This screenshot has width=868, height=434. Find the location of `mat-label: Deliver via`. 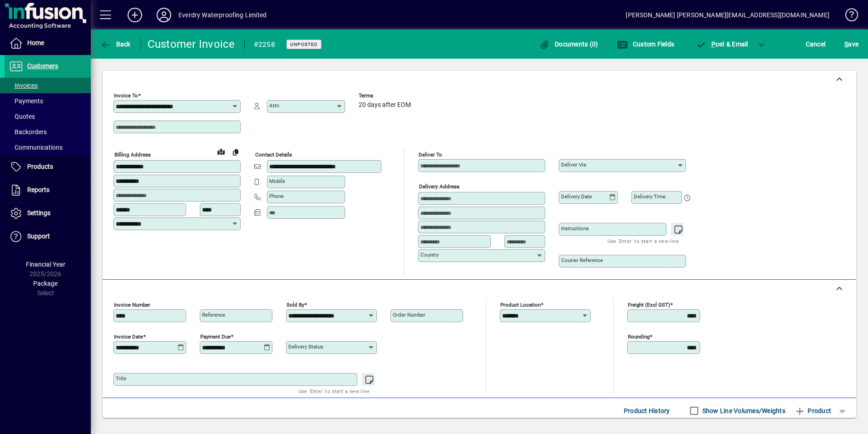

mat-label: Deliver via is located at coordinates (574, 165).